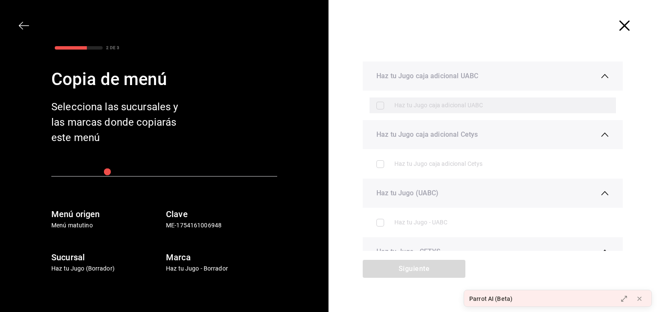  I want to click on span: Haz tu Jugo - CETYS, so click(409, 252).